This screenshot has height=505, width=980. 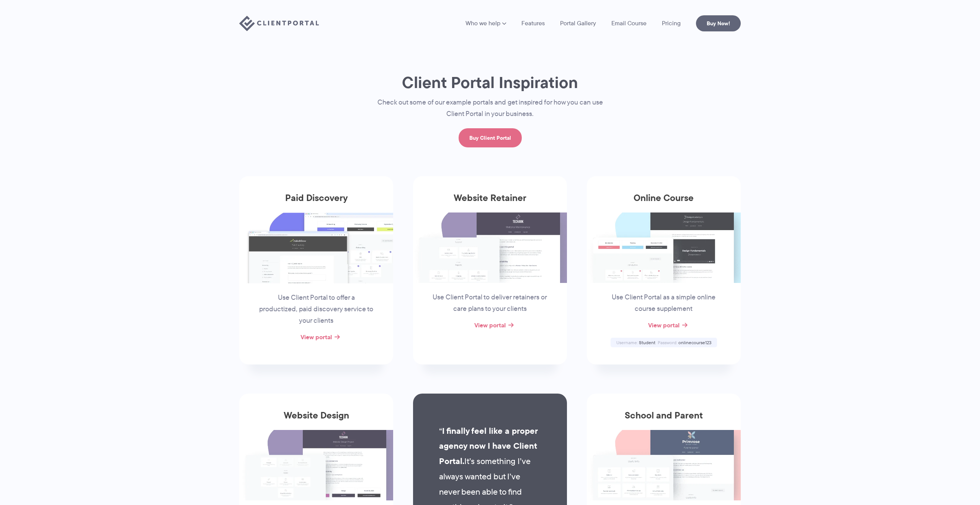 What do you see at coordinates (671, 24) in the screenshot?
I see `a: Pricing` at bounding box center [671, 24].